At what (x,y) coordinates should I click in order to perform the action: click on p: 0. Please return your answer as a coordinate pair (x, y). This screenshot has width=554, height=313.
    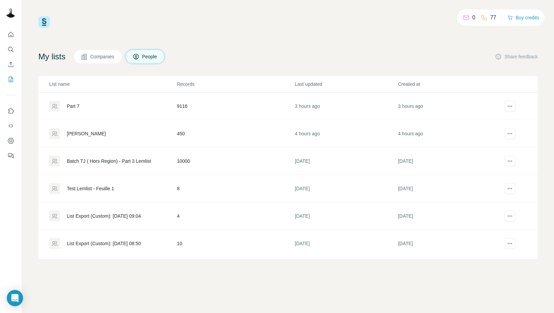
    Looking at the image, I should click on (473, 18).